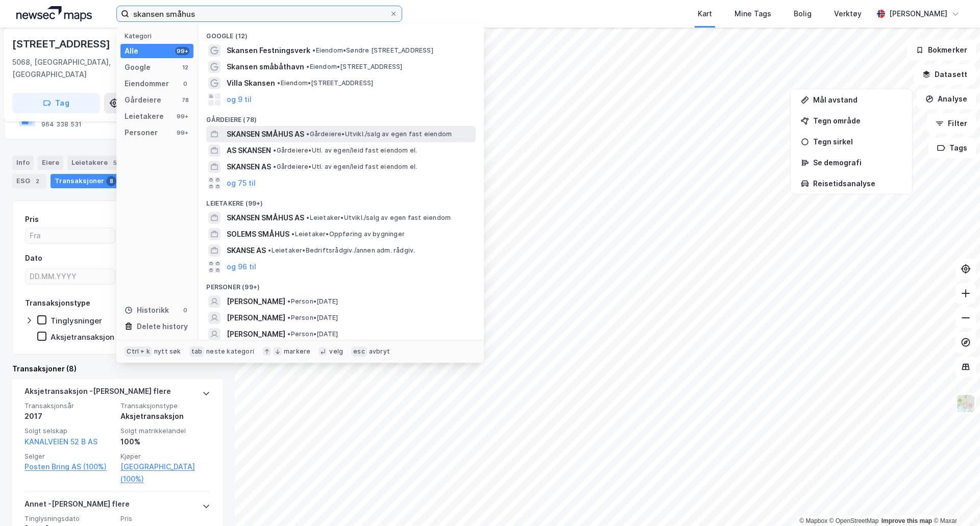 This screenshot has height=526, width=980. Describe the element at coordinates (146, 310) in the screenshot. I see `div: Historikk` at that location.